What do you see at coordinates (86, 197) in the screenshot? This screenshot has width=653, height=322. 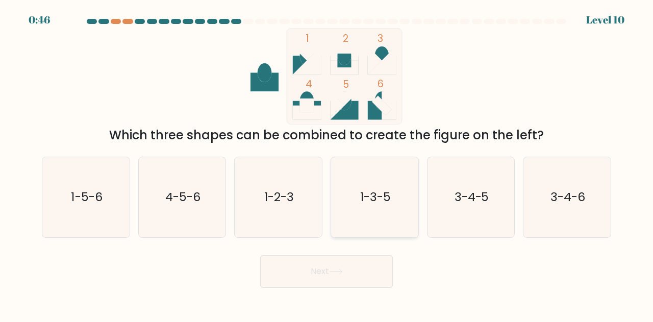 I see `text: 1-5-6` at bounding box center [86, 197].